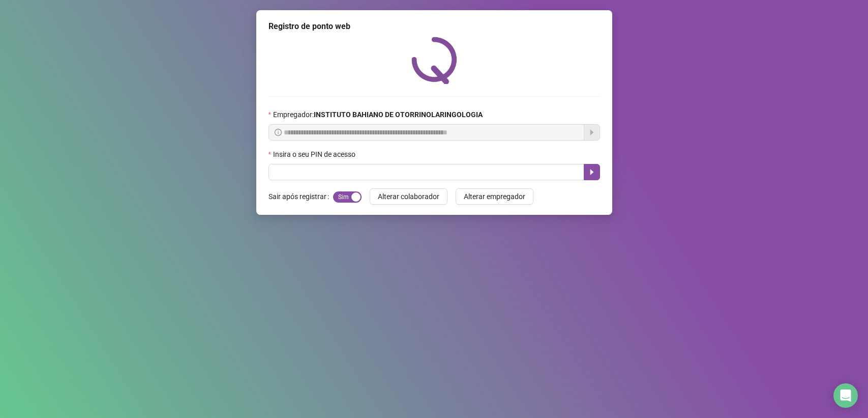 This screenshot has width=868, height=418. I want to click on button: Alterar empregador, so click(495, 196).